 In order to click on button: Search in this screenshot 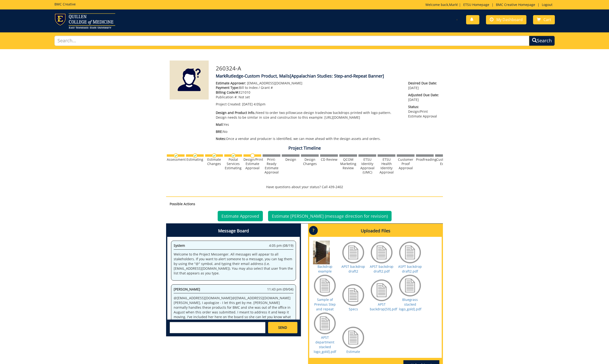, I will do `click(542, 41)`.